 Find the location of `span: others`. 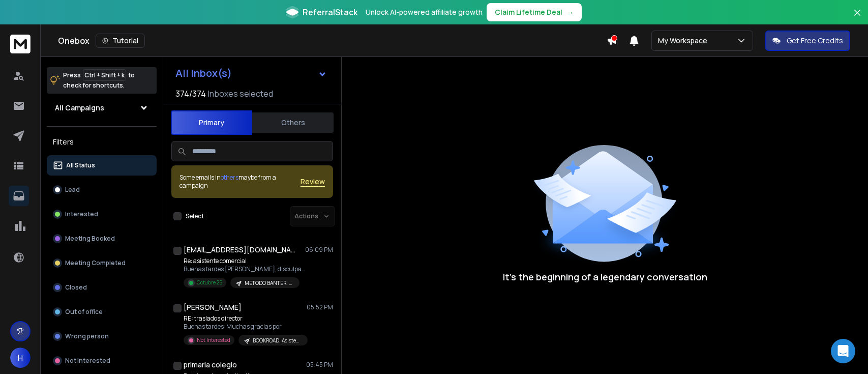

span: others is located at coordinates (229, 177).